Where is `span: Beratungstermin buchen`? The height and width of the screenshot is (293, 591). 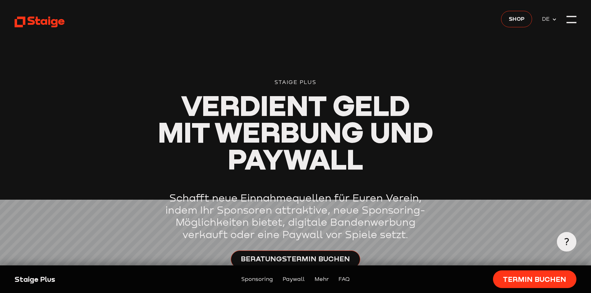 span: Beratungstermin buchen is located at coordinates (295, 259).